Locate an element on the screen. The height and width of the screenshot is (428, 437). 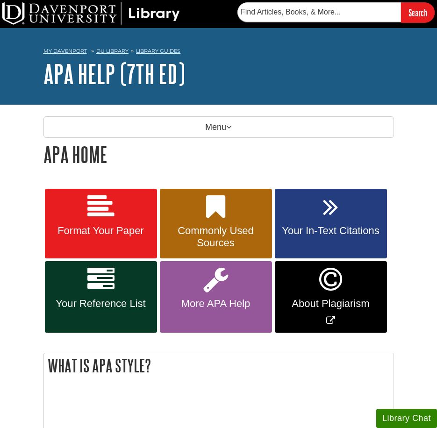
button: Library Chat is located at coordinates (407, 418).